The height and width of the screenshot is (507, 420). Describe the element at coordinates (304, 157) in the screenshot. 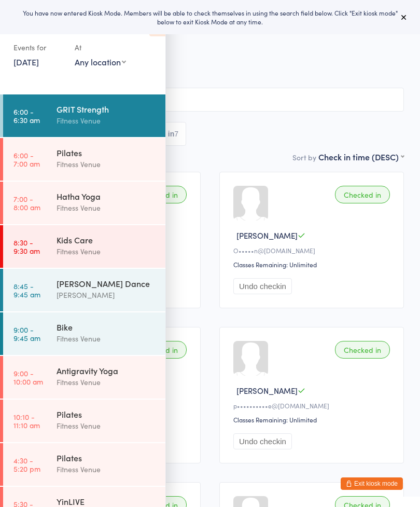

I see `label: Sort by` at that location.